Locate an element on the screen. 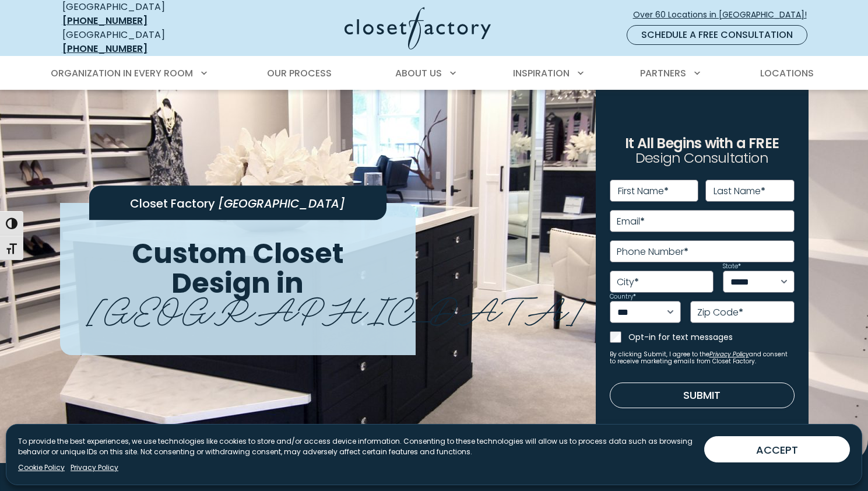  small: By clicking Submit, I agree to the and consent to receive marketing emails from Closet Factory. is located at coordinates (702, 358).